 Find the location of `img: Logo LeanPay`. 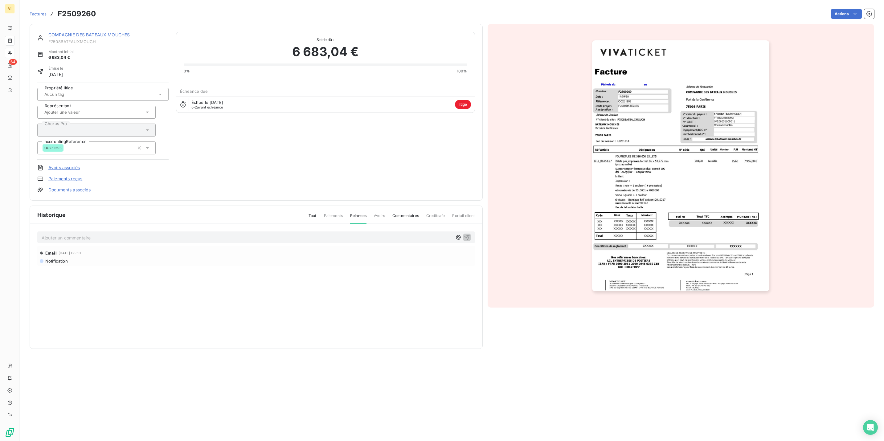

img: Logo LeanPay is located at coordinates (10, 432).